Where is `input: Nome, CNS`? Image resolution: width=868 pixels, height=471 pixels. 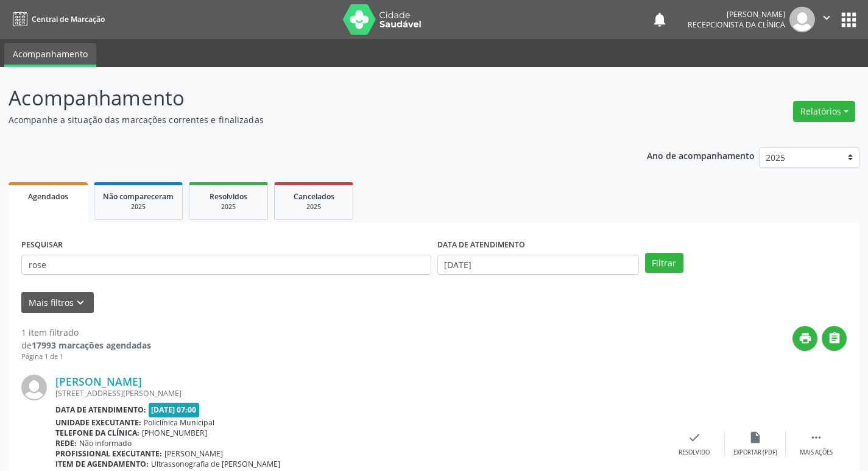
input: Nome, CNS is located at coordinates (226, 265).